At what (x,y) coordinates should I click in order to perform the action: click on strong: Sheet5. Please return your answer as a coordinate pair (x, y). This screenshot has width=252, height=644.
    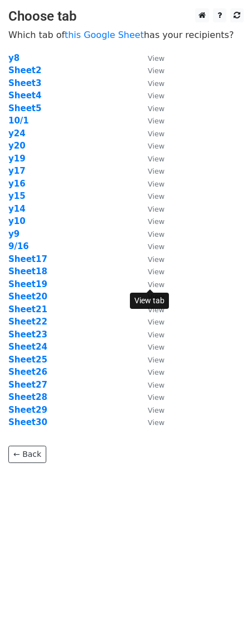
    Looking at the image, I should click on (24, 108).